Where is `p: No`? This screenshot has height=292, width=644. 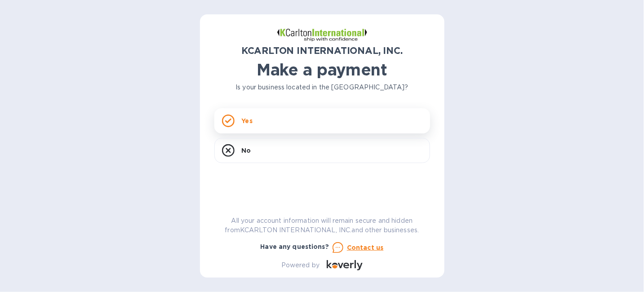 p: No is located at coordinates (246, 151).